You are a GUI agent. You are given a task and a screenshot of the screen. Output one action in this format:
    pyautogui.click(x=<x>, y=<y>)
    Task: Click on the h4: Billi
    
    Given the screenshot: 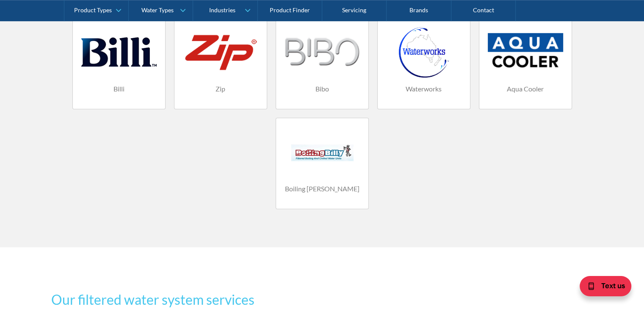 What is the action you would take?
    pyautogui.click(x=119, y=89)
    